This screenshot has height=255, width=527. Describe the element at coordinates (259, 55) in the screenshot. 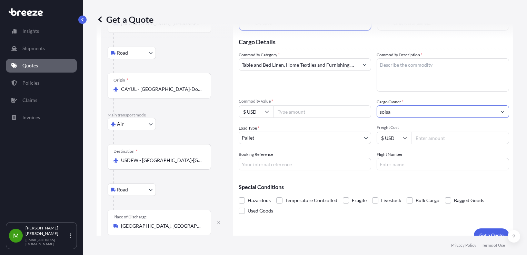

I see `label: Commodity Category` at that location.